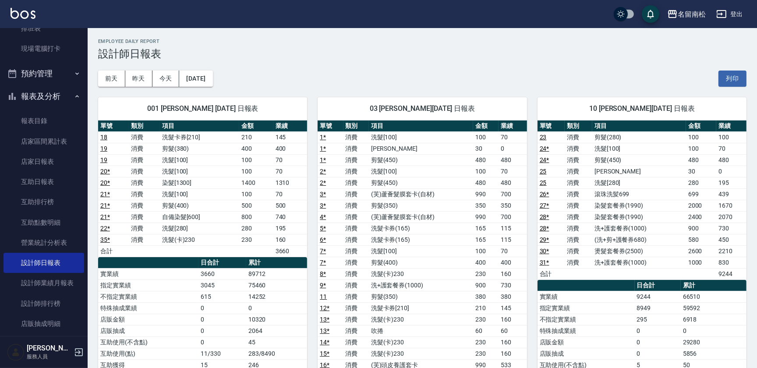  I want to click on button: 預約管理, so click(44, 74).